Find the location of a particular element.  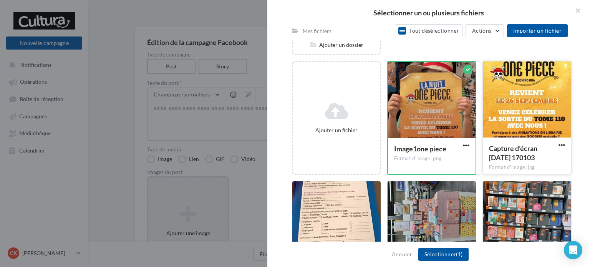

span: Actions is located at coordinates (481, 30).